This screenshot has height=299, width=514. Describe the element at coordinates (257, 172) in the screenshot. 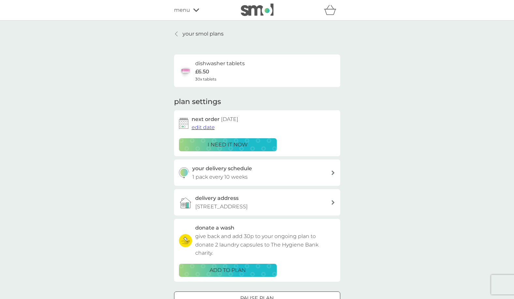

I see `button: your delivery schedule1 pack every 10 weeks` at that location.